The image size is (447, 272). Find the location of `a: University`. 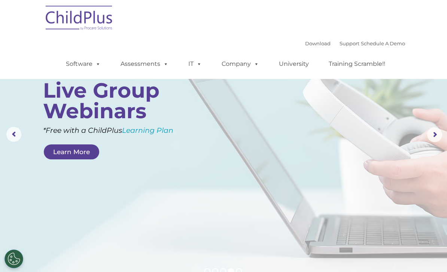

a: University is located at coordinates (294, 64).